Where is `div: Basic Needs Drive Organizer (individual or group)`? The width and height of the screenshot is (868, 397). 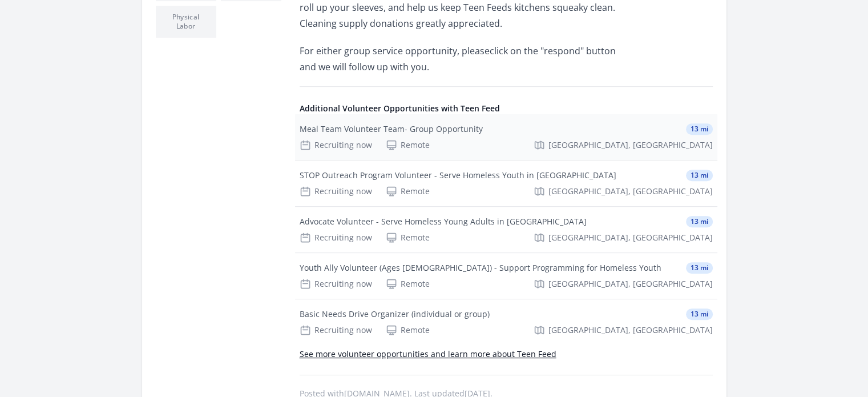
div: Basic Needs Drive Organizer (individual or group) is located at coordinates (395, 314).